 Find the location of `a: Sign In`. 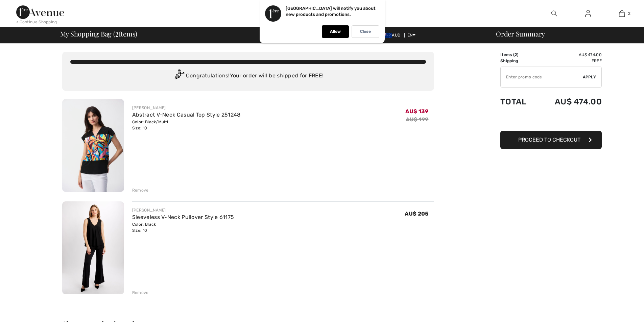

a: Sign In is located at coordinates (588, 14).